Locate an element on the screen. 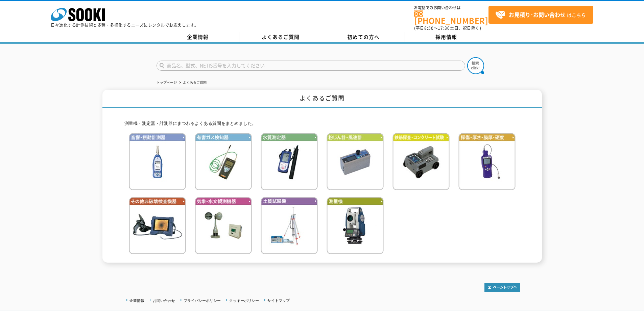 This screenshot has width=644, height=311. span: 17:30 is located at coordinates (444, 28).